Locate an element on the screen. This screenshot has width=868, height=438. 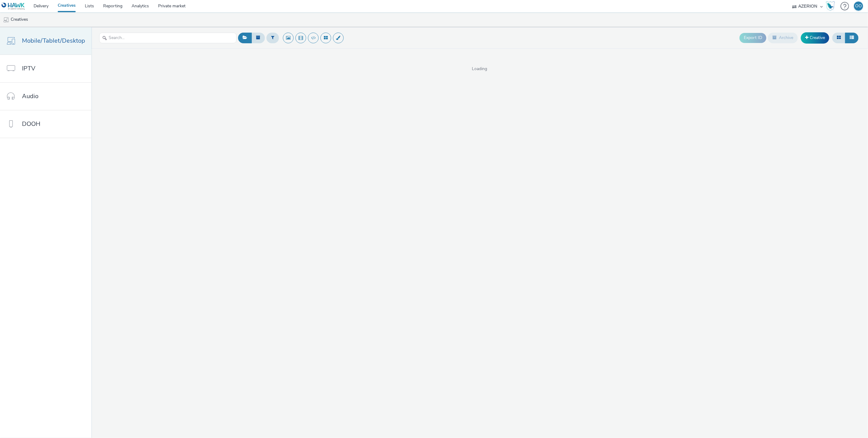
a: Creative is located at coordinates (815, 38).